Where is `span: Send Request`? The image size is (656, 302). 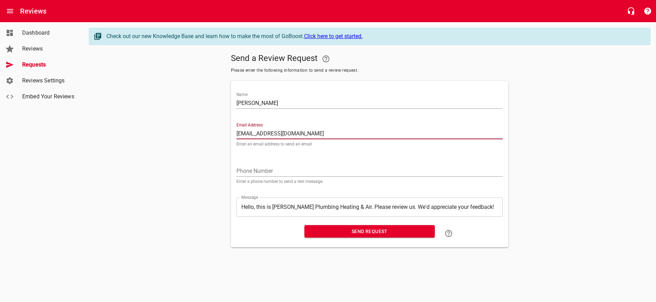 span: Send Request is located at coordinates (369, 232).